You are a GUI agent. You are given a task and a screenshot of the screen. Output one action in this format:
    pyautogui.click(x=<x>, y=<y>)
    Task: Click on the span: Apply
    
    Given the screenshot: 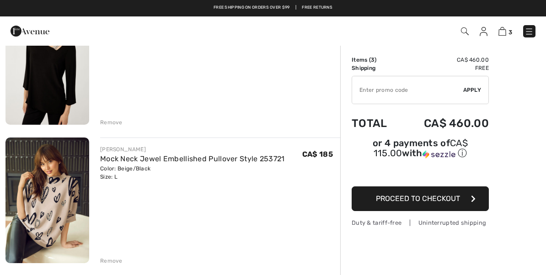 What is the action you would take?
    pyautogui.click(x=472, y=90)
    